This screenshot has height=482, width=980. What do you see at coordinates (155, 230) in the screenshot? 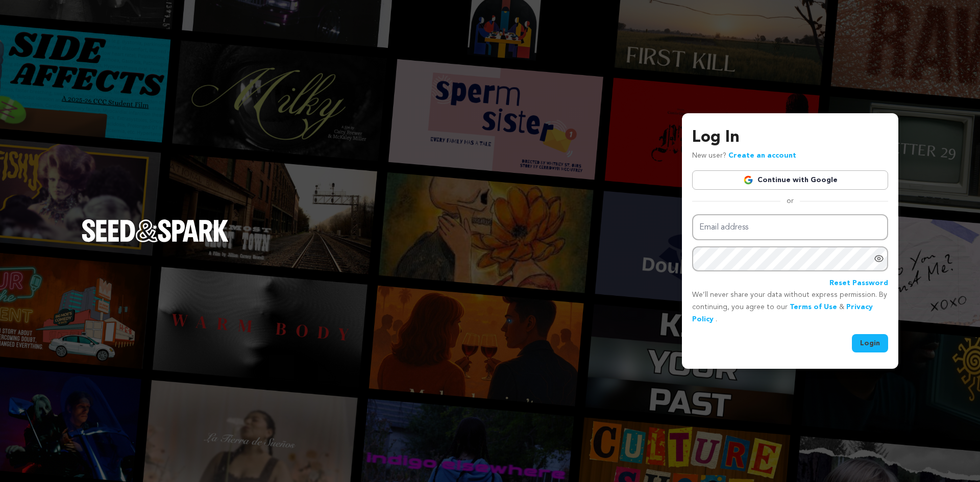
I see `img: Seed&Spark Logo` at bounding box center [155, 230].